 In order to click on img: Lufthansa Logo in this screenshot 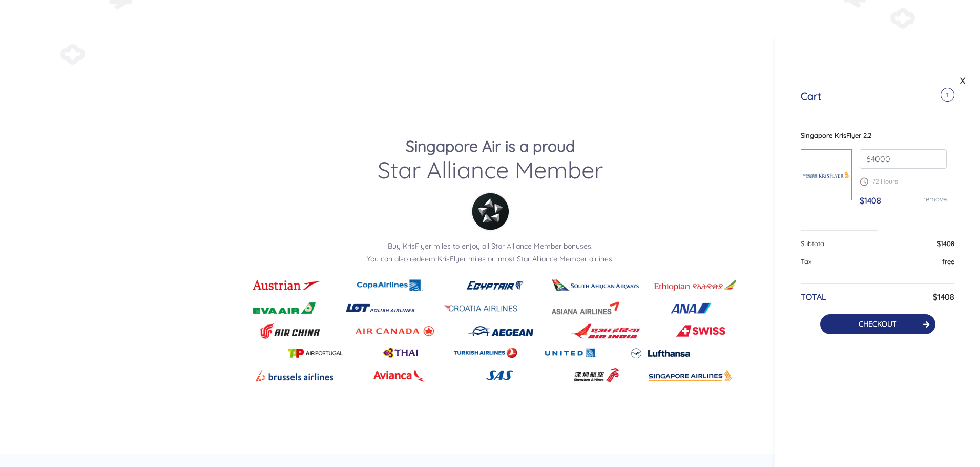, I will do `click(660, 353)`.